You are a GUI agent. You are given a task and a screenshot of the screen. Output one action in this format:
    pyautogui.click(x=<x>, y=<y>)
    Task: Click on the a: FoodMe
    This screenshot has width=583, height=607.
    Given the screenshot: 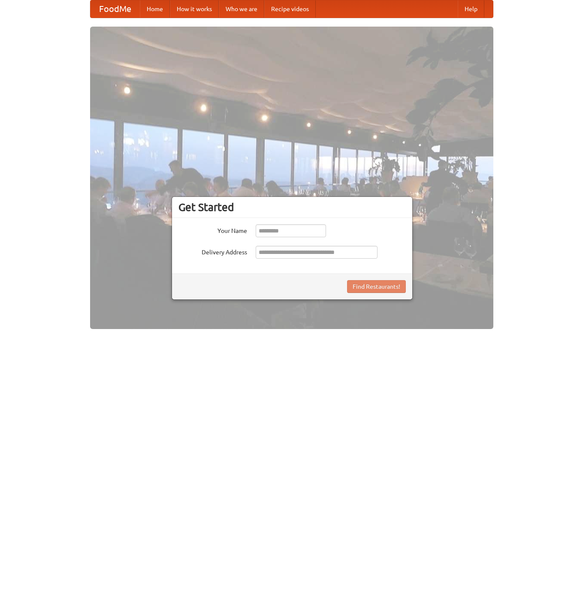 What is the action you would take?
    pyautogui.click(x=115, y=9)
    